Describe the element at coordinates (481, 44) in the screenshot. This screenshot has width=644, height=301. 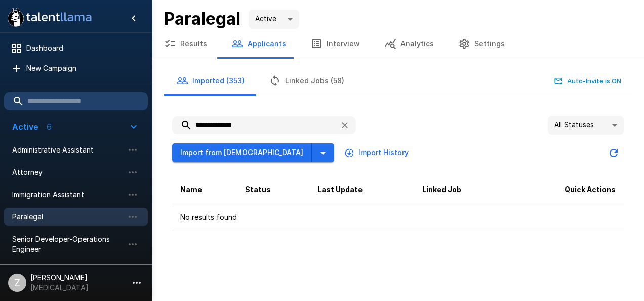
I see `button: Settings` at that location.